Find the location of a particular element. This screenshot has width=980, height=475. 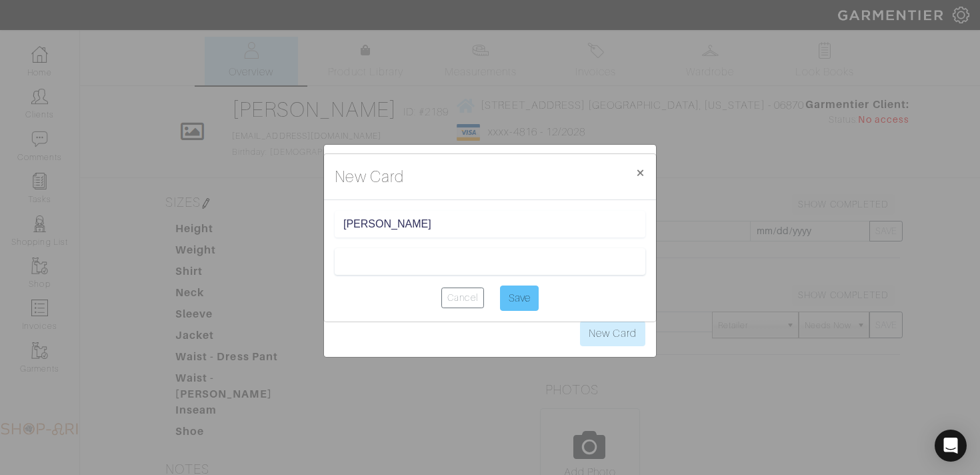

a: Cancel is located at coordinates (462, 298).